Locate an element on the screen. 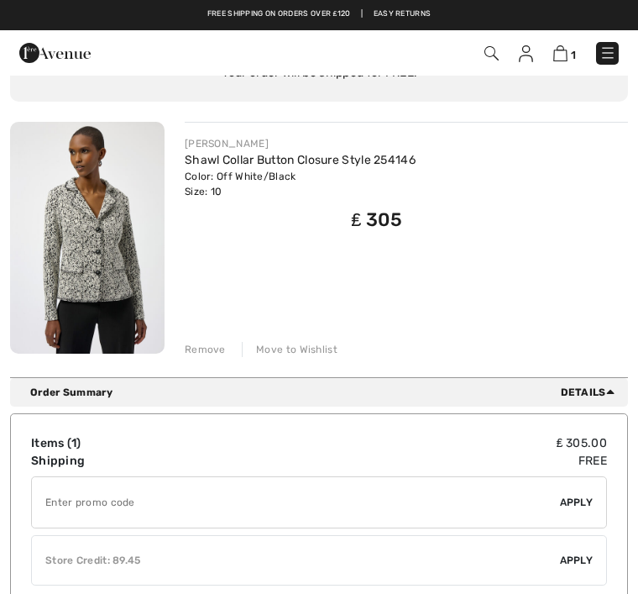 The height and width of the screenshot is (594, 638). a: 1 is located at coordinates (564, 53).